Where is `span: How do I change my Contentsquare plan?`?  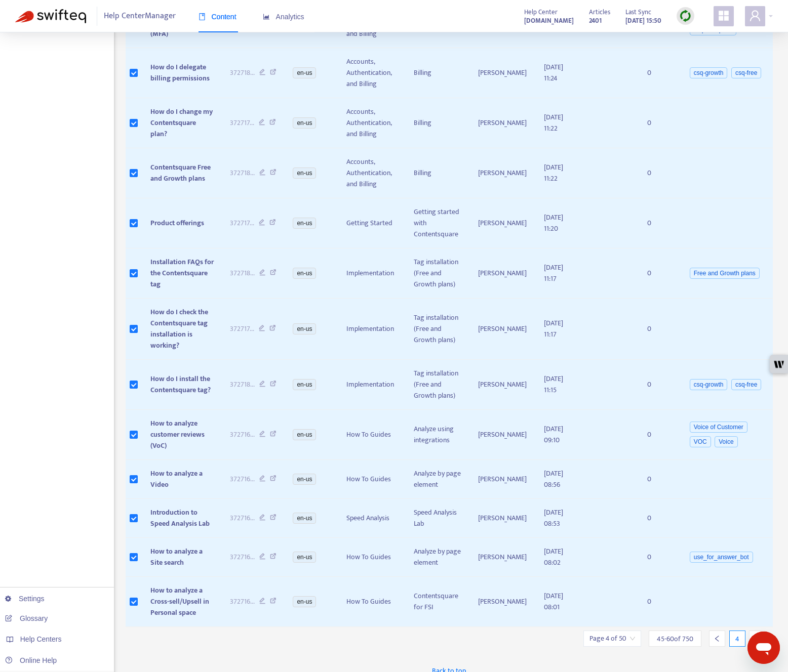 span: How do I change my Contentsquare plan? is located at coordinates (181, 122).